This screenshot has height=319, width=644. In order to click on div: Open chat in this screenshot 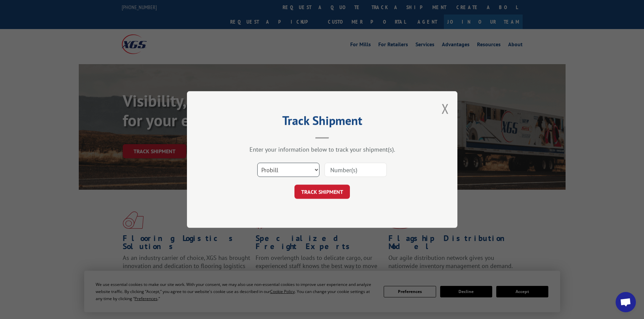, I will do `click(626, 302)`.